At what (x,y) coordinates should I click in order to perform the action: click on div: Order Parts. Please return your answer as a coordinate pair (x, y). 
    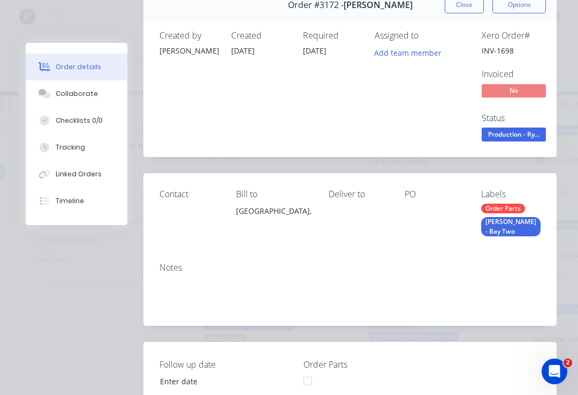
    Looking at the image, I should click on (503, 208).